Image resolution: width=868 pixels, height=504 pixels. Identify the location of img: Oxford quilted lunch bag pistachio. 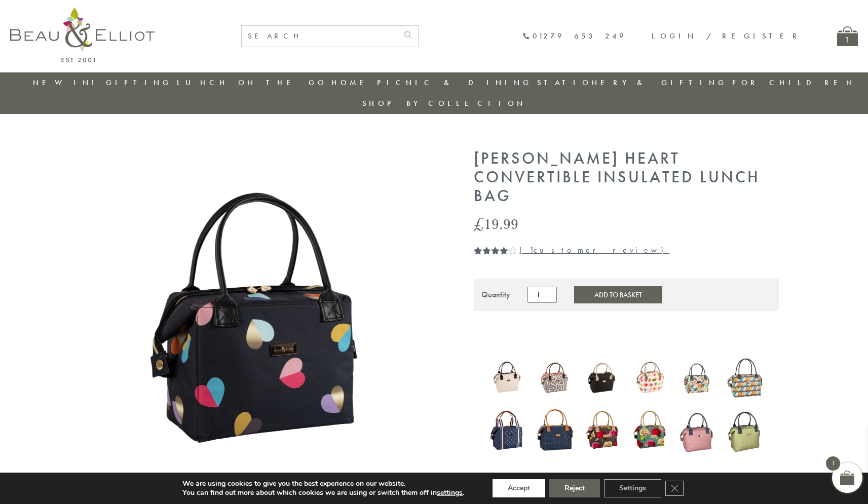
(745, 430).